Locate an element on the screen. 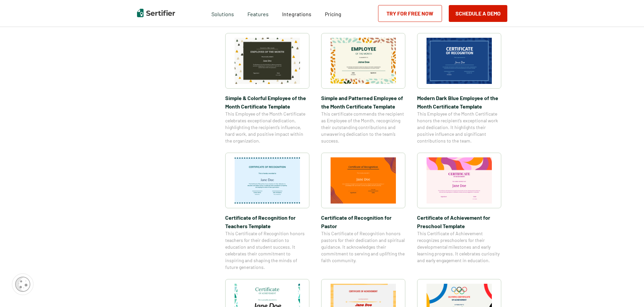  a: Pricing is located at coordinates (333, 13).